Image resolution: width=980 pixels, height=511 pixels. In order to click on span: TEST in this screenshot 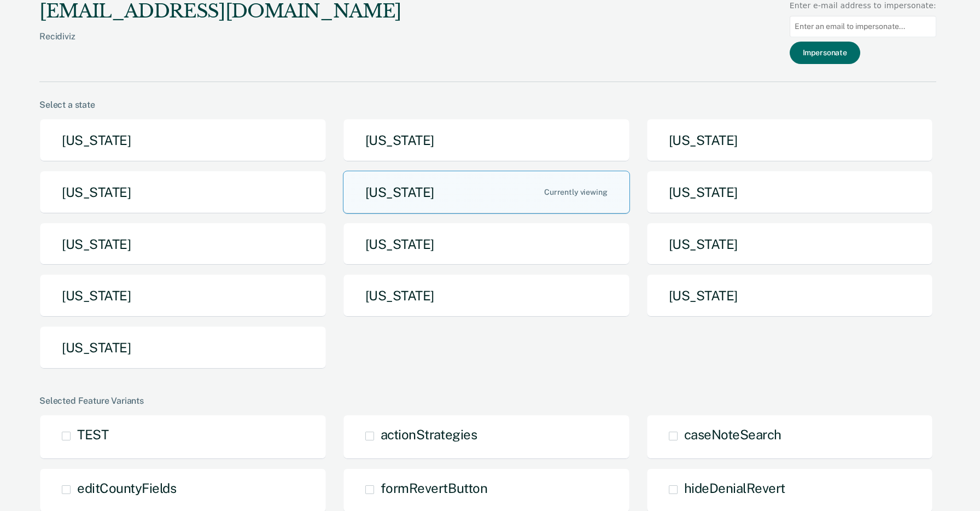, I will do `click(93, 434)`.